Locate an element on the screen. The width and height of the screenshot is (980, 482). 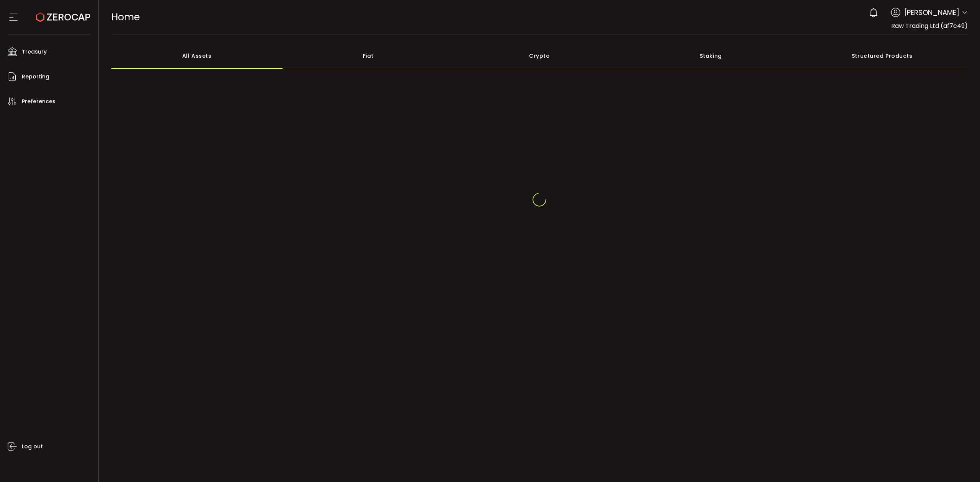
div: Staking is located at coordinates (711, 56).